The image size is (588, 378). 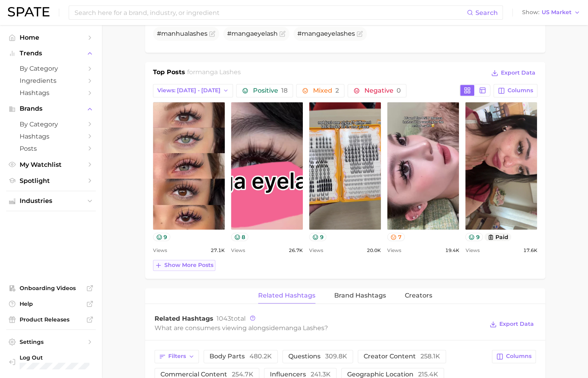 I want to click on span: 480.2k, so click(x=261, y=356).